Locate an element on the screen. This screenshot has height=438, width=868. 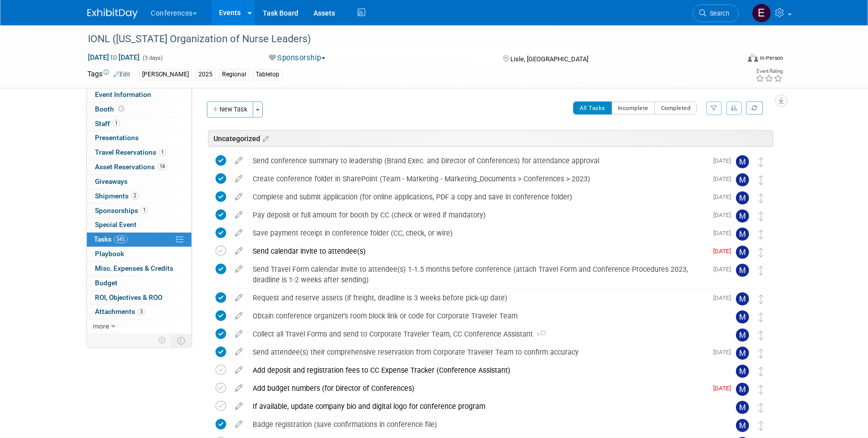
span: Staff is located at coordinates (107, 124).